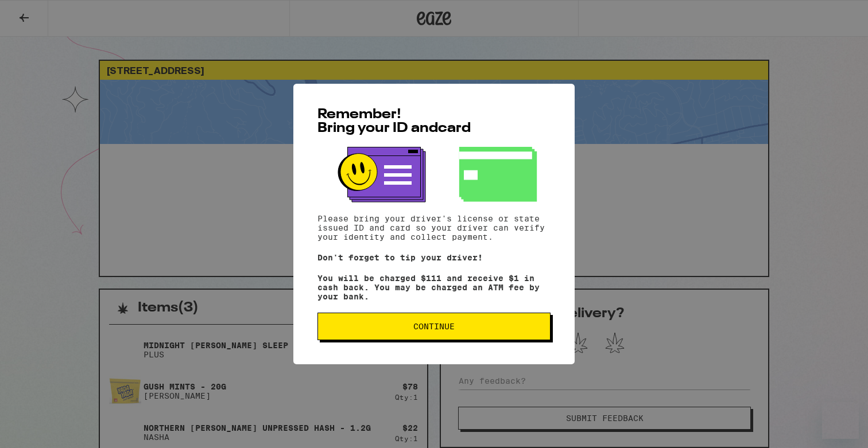 The width and height of the screenshot is (868, 448). I want to click on button: Continue, so click(434, 326).